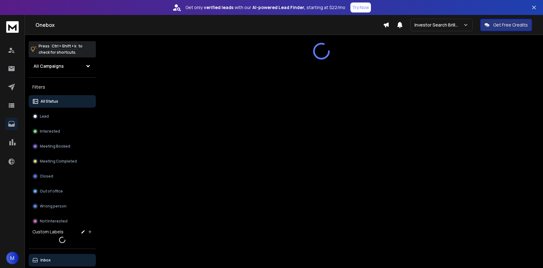 The height and width of the screenshot is (268, 543). I want to click on button: Try Now, so click(361, 7).